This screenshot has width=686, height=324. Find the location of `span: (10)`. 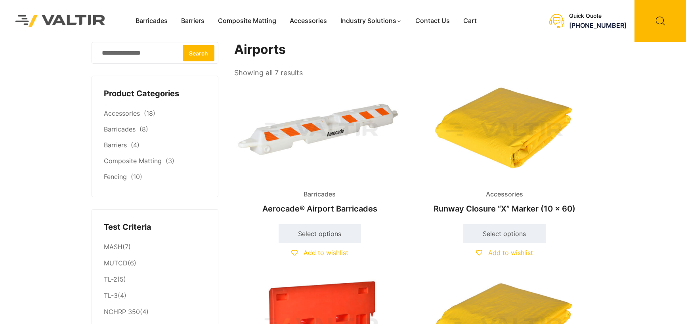

span: (10) is located at coordinates (136, 177).